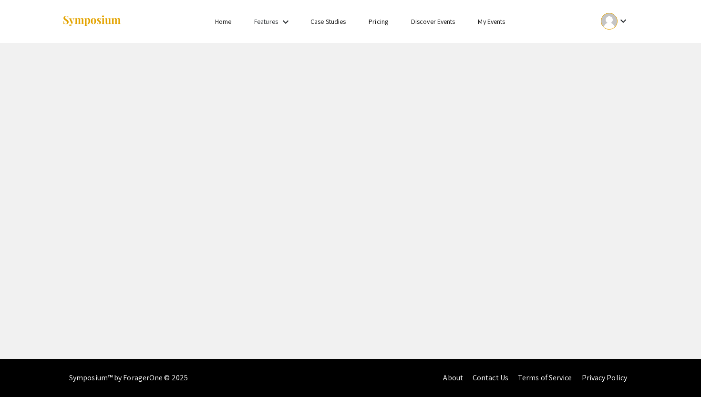 This screenshot has width=701, height=397. Describe the element at coordinates (491, 21) in the screenshot. I see `a: My Events` at that location.